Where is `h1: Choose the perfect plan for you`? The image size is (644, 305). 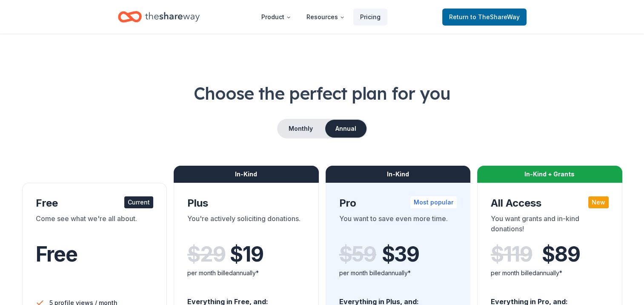 h1: Choose the perfect plan for you is located at coordinates (322, 93).